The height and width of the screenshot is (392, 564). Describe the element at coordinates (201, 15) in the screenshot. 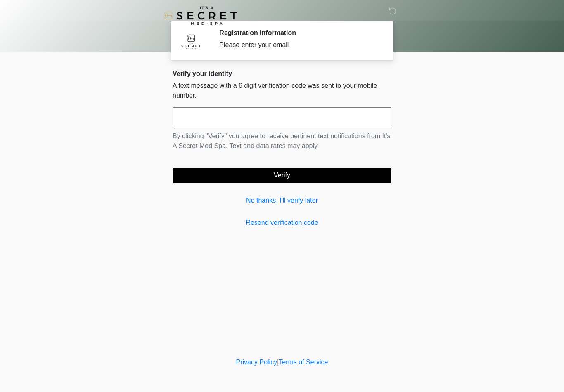

I see `img: It's A Secret Med Spa Logo` at that location.